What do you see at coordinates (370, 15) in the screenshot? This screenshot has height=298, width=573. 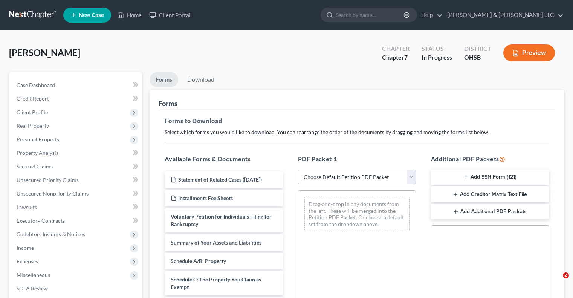 I see `input: Search by name...` at bounding box center [370, 15].